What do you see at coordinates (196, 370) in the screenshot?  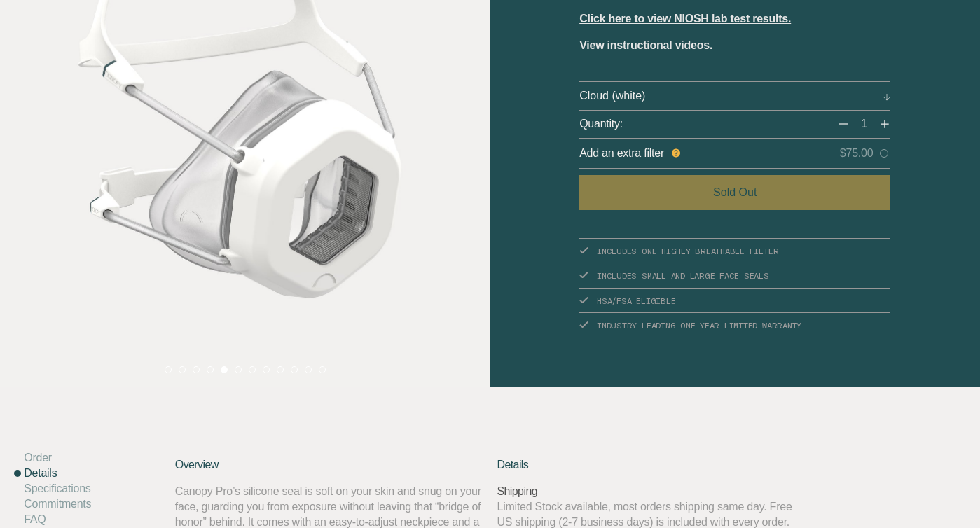 I see `button: 3 of 12` at bounding box center [196, 370].